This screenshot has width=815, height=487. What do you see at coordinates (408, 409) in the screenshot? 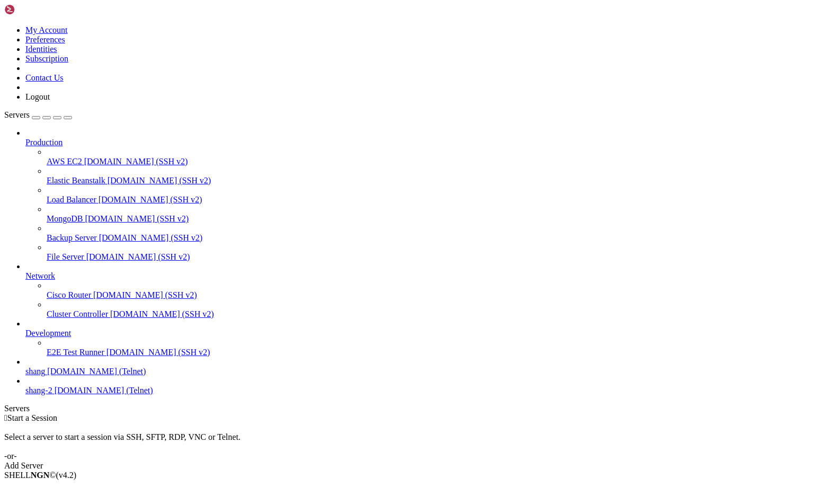
I see `div: Servers` at bounding box center [408, 409].